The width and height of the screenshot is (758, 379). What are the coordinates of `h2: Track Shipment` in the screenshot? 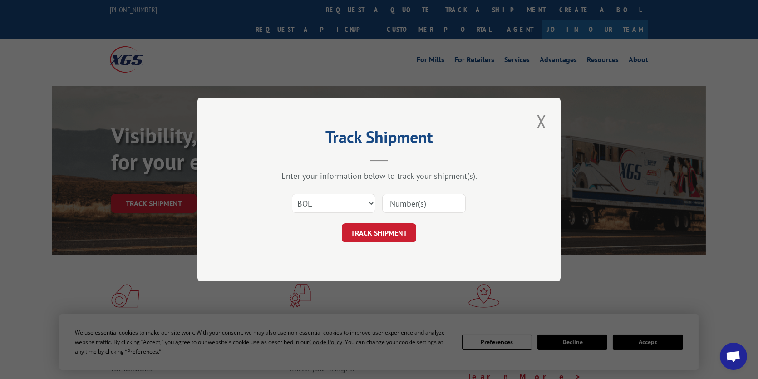 It's located at (379, 139).